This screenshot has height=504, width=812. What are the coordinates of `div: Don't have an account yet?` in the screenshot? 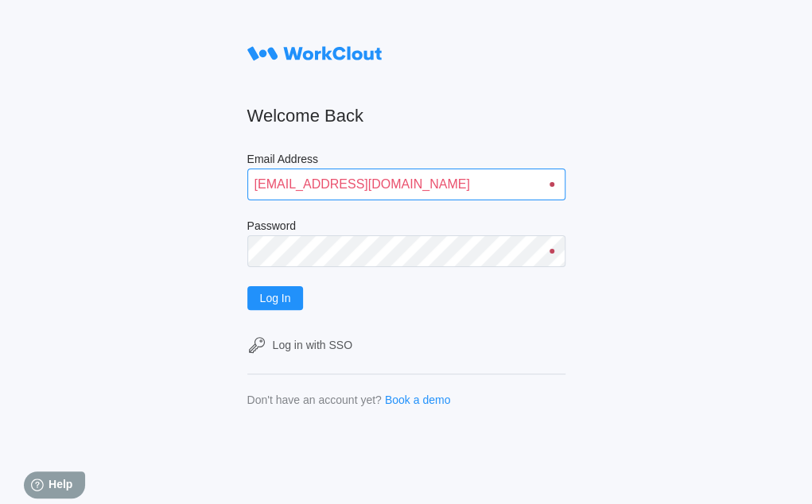 It's located at (314, 400).